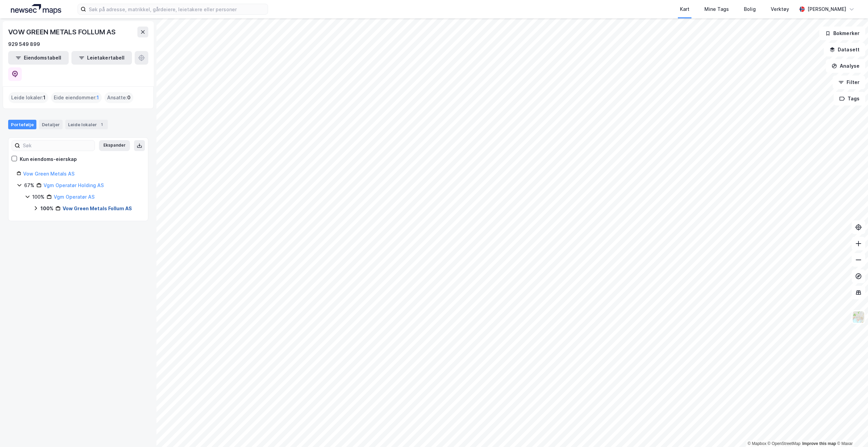 The image size is (868, 447). What do you see at coordinates (48, 174) in the screenshot?
I see `a: Vow Green Metals AS` at bounding box center [48, 174].